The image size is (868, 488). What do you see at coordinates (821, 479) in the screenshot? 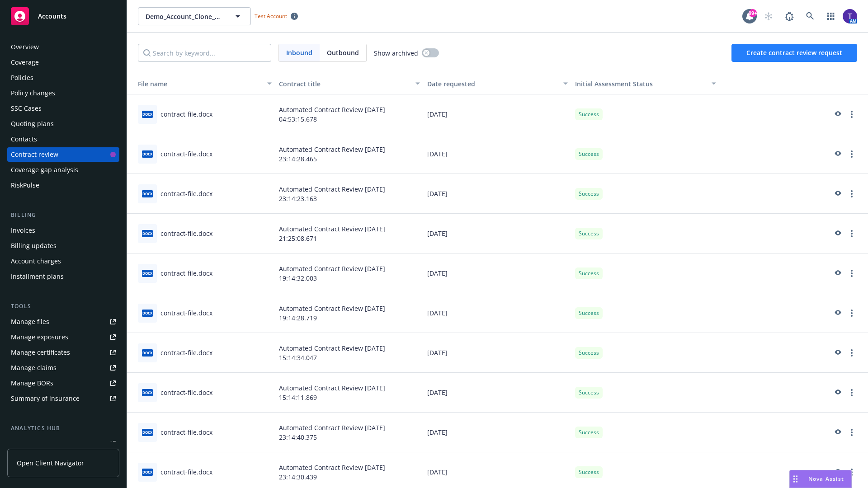
I see `button: Nova Assist` at bounding box center [821, 479].